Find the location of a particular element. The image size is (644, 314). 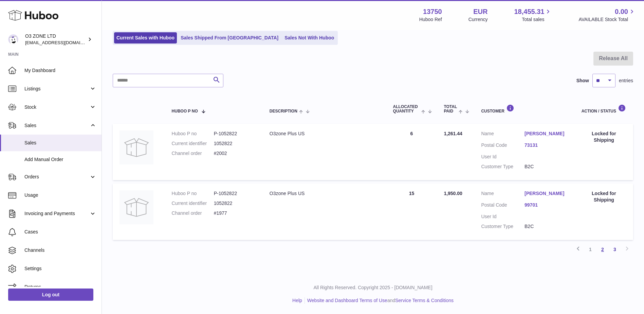

span: Returns is located at coordinates (60, 287).